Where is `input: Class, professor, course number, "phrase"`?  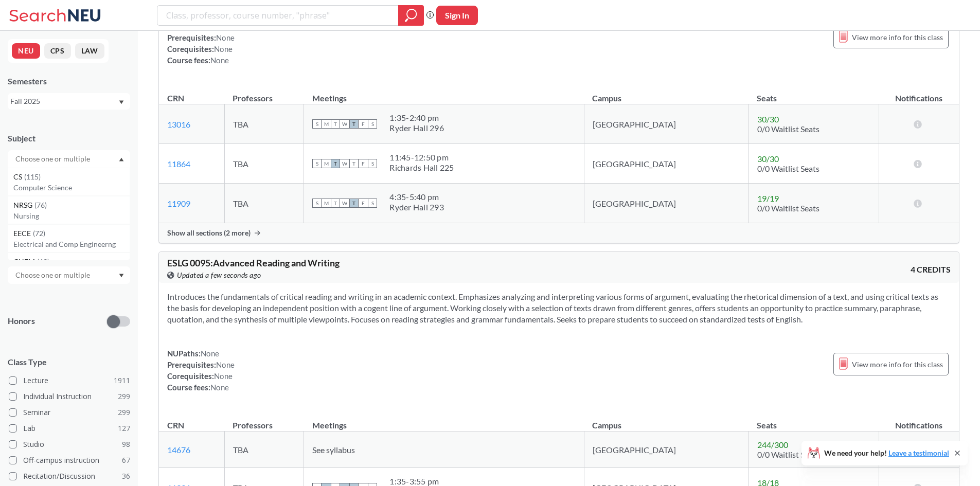 input: Class, professor, course number, "phrase" is located at coordinates (278, 15).